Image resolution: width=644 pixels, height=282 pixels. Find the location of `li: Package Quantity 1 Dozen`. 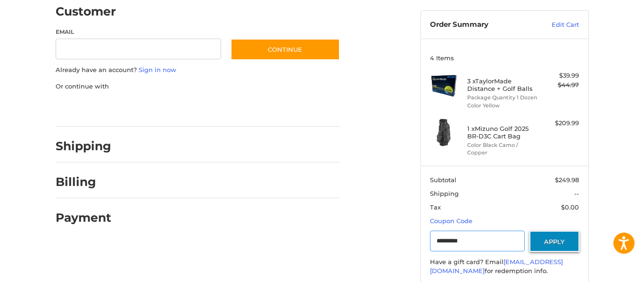

li: Package Quantity 1 Dozen is located at coordinates (503, 97).